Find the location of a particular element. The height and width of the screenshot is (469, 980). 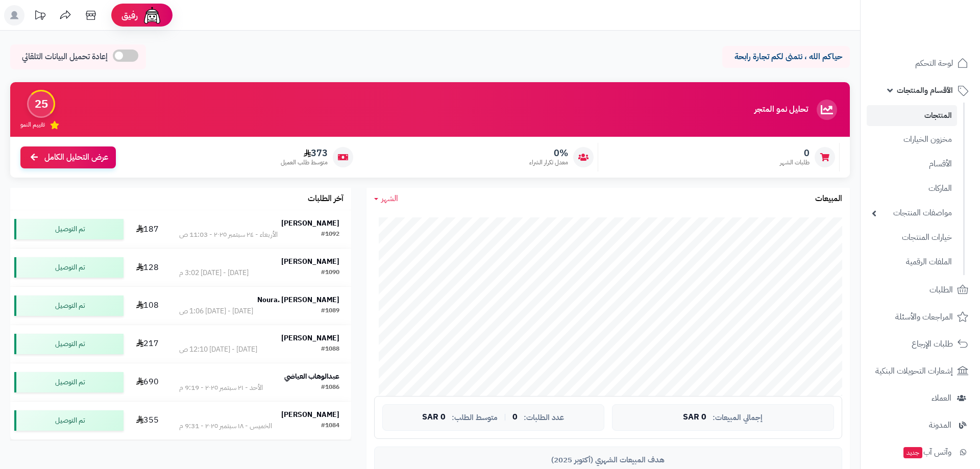

a: عرض التحليل الكامل is located at coordinates (68, 157).